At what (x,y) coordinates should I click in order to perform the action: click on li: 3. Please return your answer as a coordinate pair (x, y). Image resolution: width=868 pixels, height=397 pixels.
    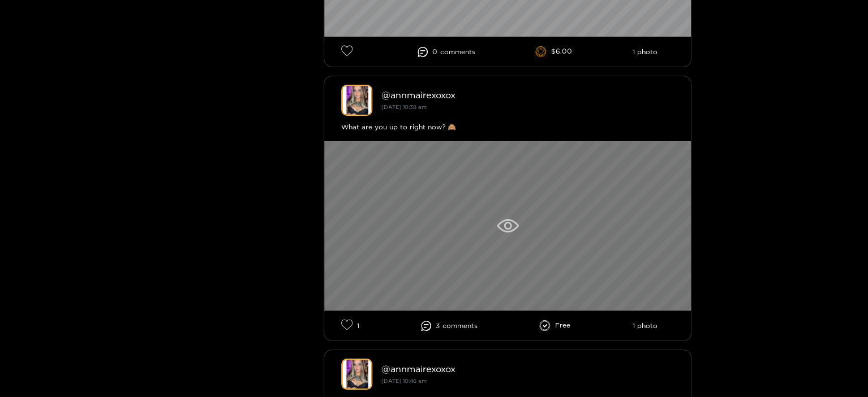
    Looking at the image, I should click on (449, 326).